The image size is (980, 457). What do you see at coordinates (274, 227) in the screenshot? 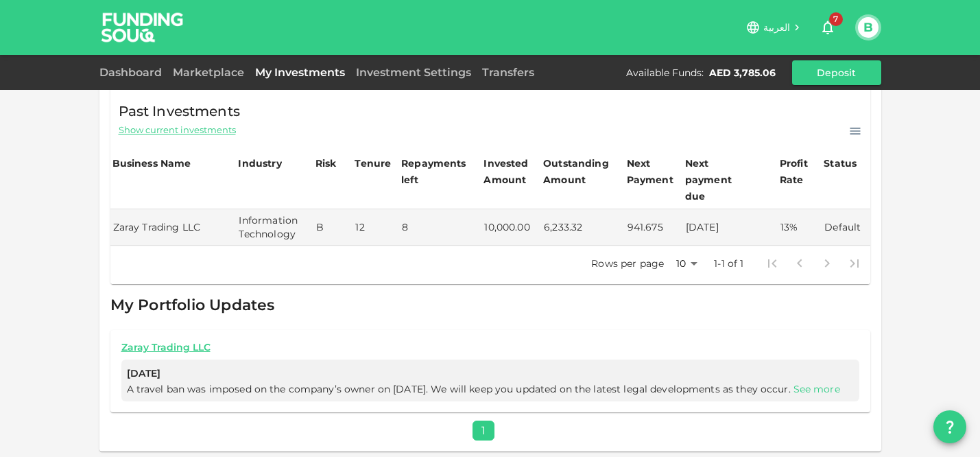
I see `td: Information Technology` at bounding box center [274, 227].